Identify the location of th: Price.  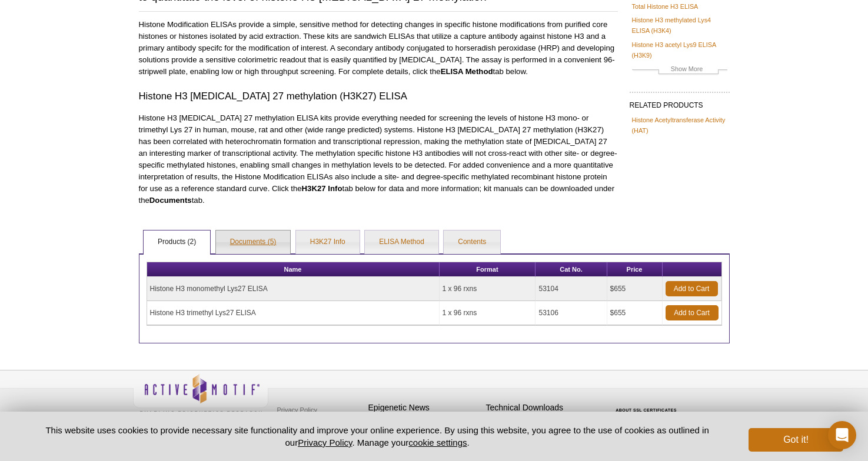
(635, 269).